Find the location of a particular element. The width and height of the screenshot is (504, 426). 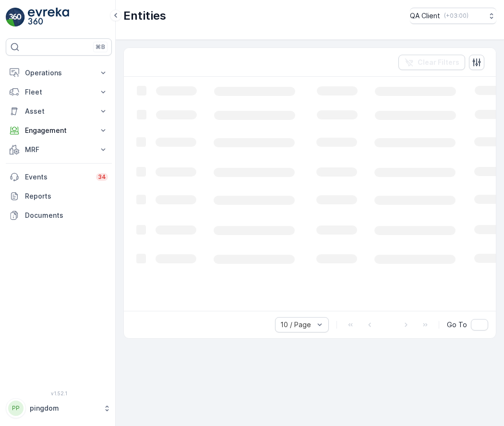

button: Asset is located at coordinates (58, 111).